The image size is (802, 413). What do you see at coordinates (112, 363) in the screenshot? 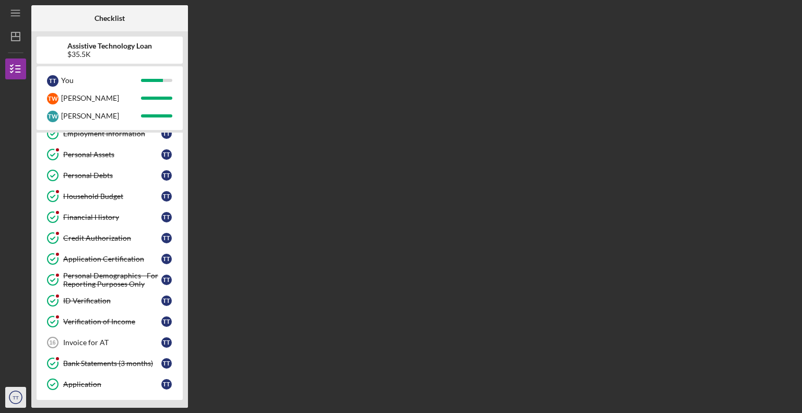
I see `div: Bank Statements (3 months)` at bounding box center [112, 363].